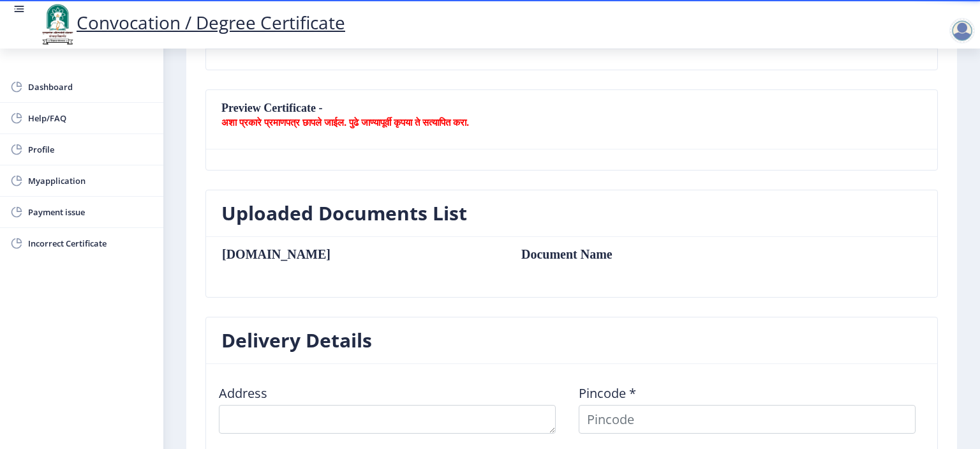 Image resolution: width=980 pixels, height=449 pixels. I want to click on h3: Delivery Details, so click(297, 341).